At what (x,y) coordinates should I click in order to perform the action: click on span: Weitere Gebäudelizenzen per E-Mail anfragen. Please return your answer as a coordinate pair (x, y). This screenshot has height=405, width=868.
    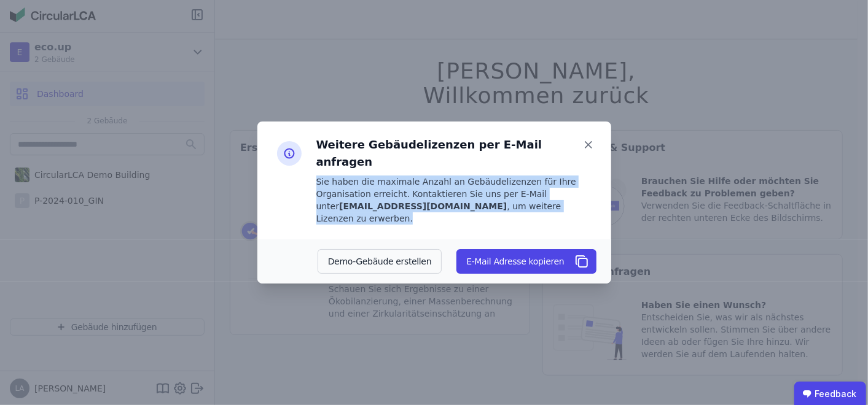
    Looking at the image, I should click on (448, 153).